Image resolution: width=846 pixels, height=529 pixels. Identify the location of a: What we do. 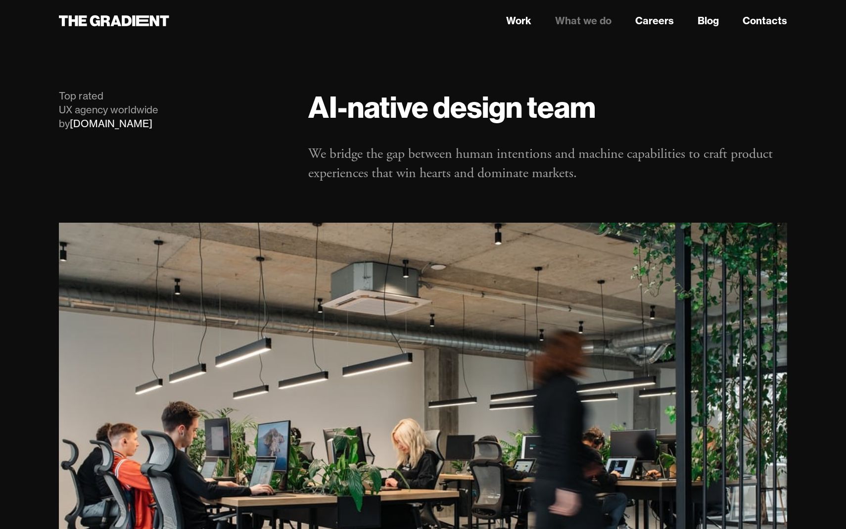
(583, 21).